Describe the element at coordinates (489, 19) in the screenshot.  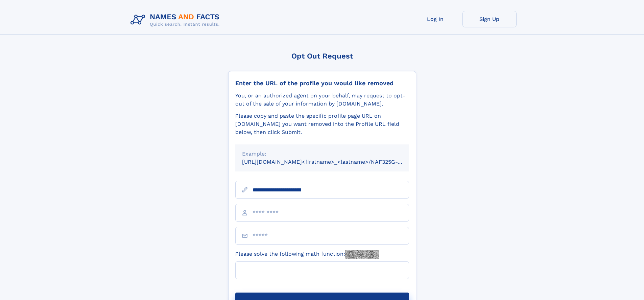
I see `a: Sign Up` at that location.